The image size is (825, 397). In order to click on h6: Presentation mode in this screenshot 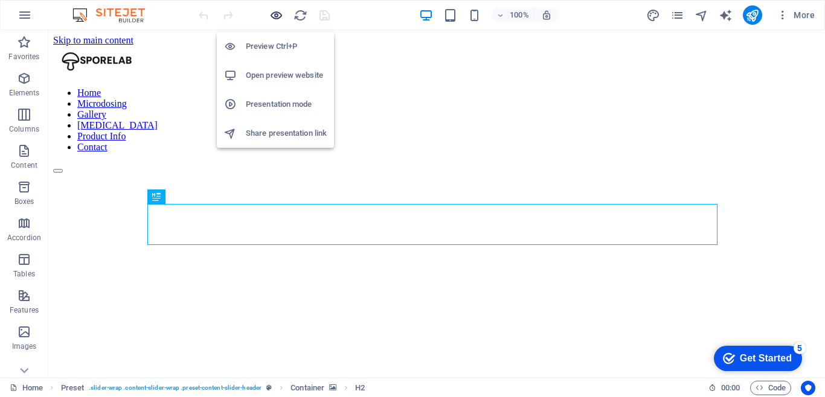, I will do `click(286, 104)`.